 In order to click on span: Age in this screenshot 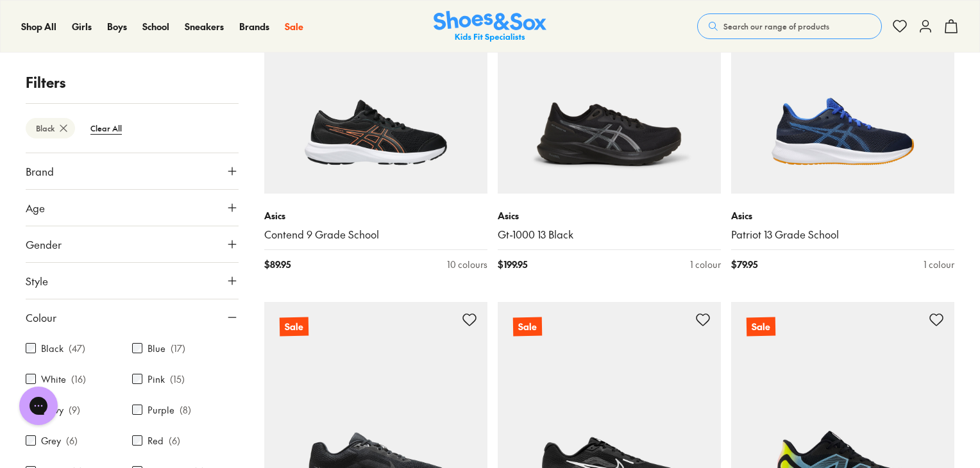, I will do `click(35, 208)`.